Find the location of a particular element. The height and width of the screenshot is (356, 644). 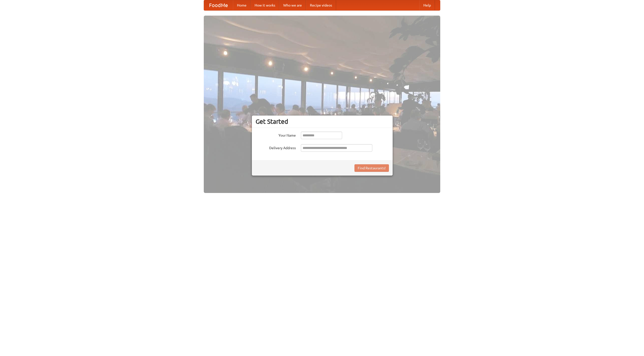

a: Home is located at coordinates (242, 6).